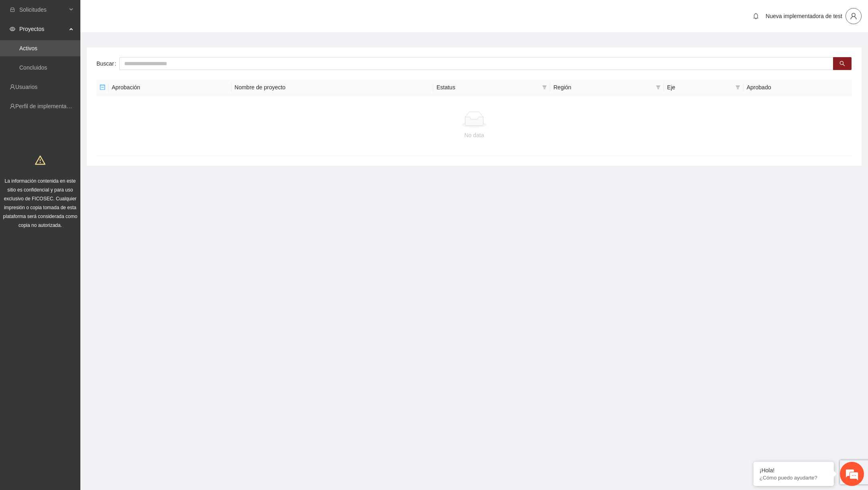 The width and height of the screenshot is (868, 490). I want to click on a: Perfil de implementadora, so click(46, 107).